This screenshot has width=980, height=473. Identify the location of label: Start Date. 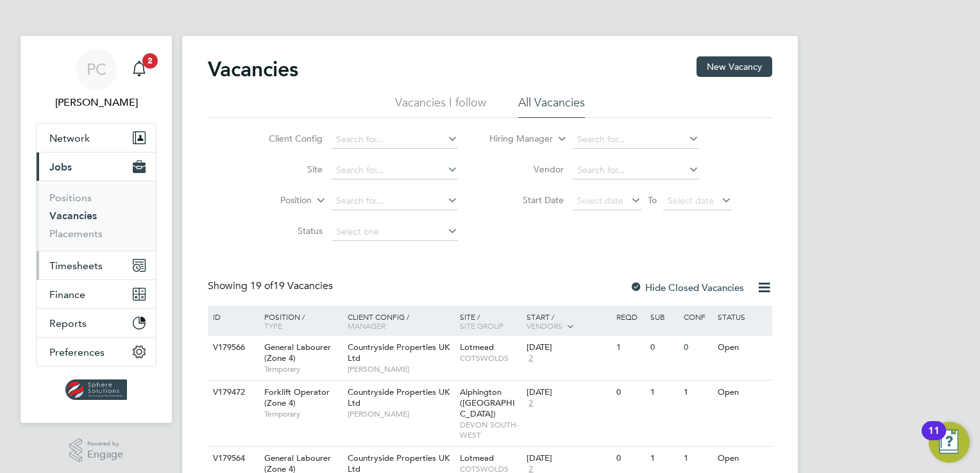
(527, 200).